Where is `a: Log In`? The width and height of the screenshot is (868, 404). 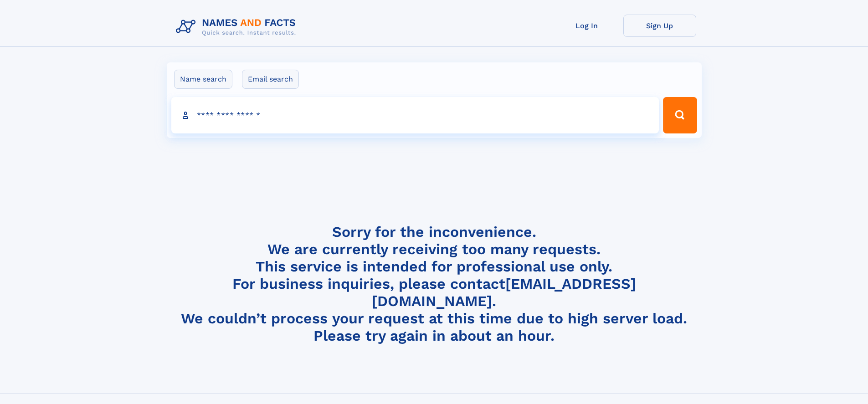 a: Log In is located at coordinates (587, 26).